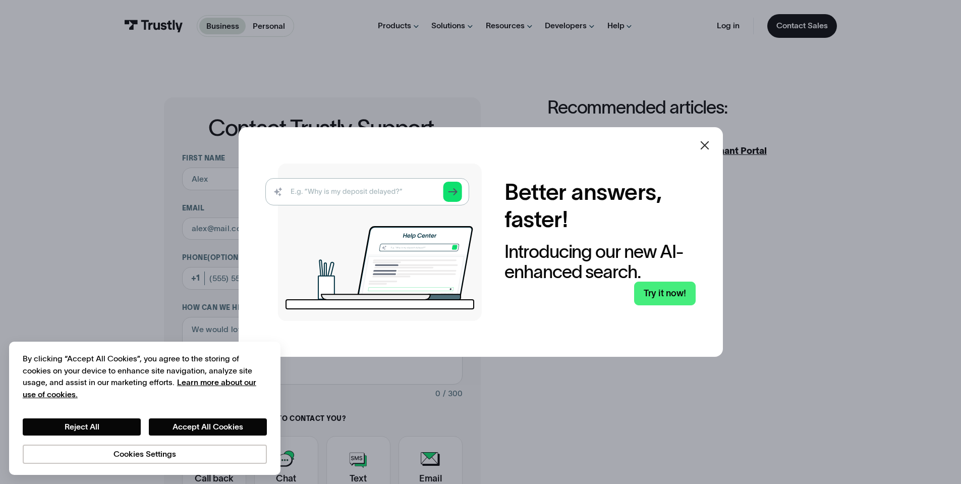 The width and height of the screenshot is (961, 484). What do you see at coordinates (145, 408) in the screenshot?
I see `div: Privacy` at bounding box center [145, 408].